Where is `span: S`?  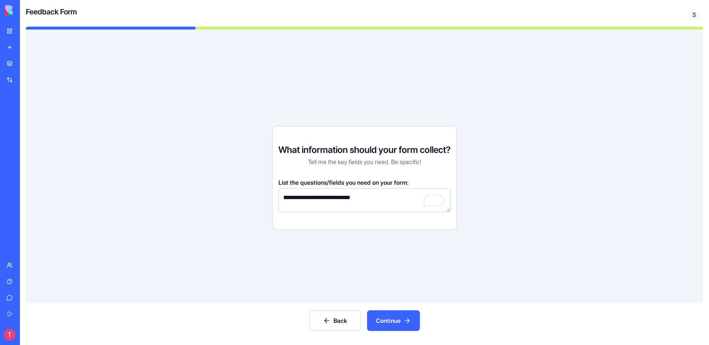 span: S is located at coordinates (694, 15).